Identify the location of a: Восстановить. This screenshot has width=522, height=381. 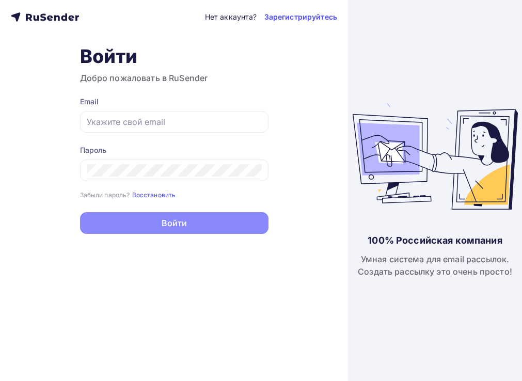
(154, 194).